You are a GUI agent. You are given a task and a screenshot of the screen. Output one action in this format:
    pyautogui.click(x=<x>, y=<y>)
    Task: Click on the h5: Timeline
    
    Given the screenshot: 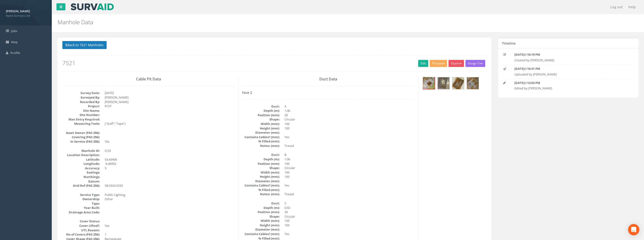 What is the action you would take?
    pyautogui.click(x=509, y=43)
    